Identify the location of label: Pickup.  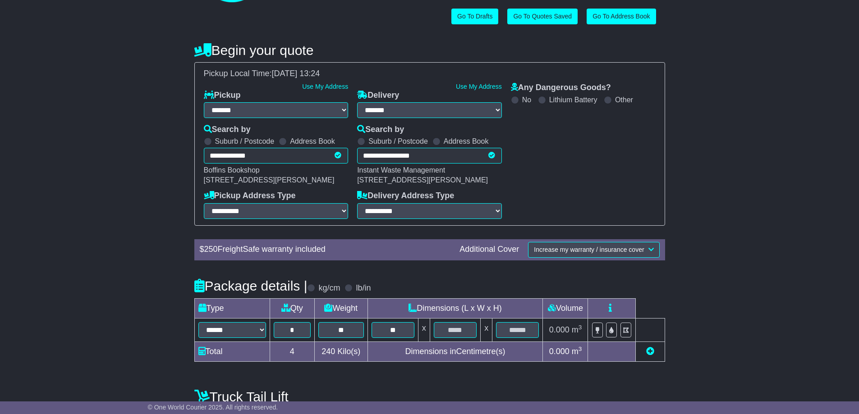
(222, 96).